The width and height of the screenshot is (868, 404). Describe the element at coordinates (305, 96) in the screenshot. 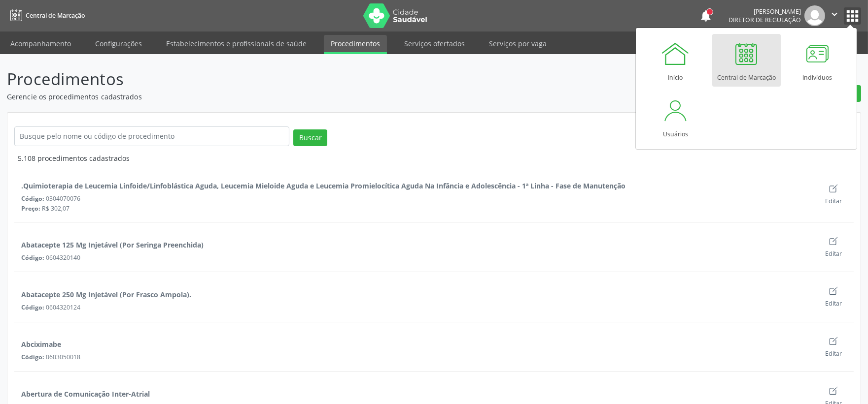

I see `p: Gerencie os procedimentos cadastrados` at that location.